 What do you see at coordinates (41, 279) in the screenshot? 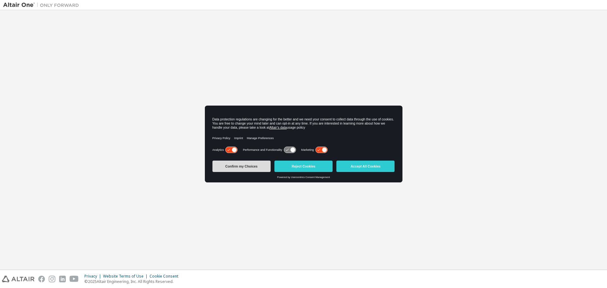
I see `img: facebook.svg` at bounding box center [41, 279].